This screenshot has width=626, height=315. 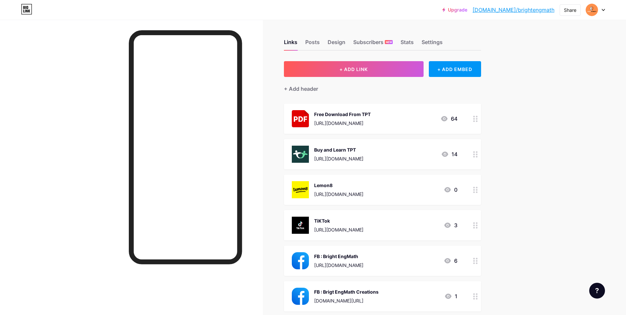 I want to click on img: Lemon8, so click(x=301, y=190).